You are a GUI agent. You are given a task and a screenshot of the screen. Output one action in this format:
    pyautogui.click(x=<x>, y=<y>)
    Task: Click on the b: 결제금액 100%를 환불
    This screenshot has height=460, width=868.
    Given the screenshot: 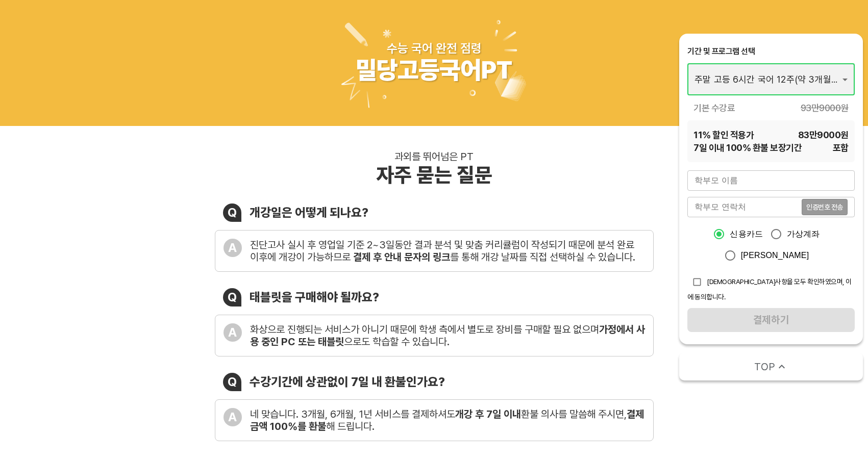 What is the action you would take?
    pyautogui.click(x=447, y=420)
    